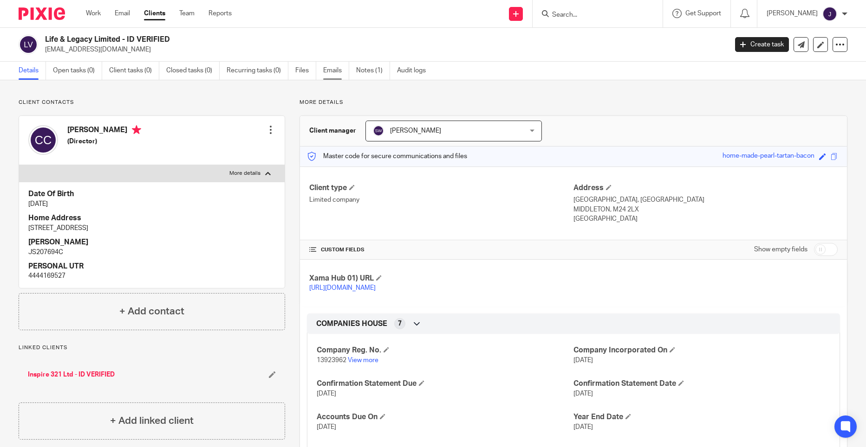  I want to click on a: Create task, so click(762, 45).